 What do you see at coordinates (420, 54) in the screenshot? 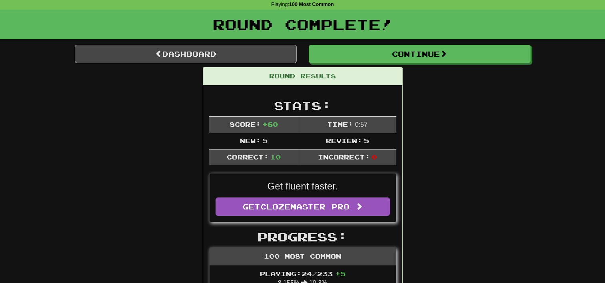
I see `button: Continue` at bounding box center [420, 54].